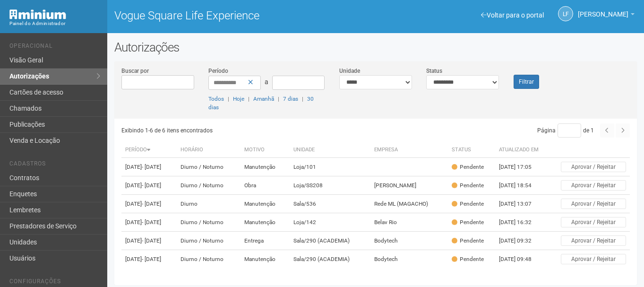 This screenshot has height=287, width=644. I want to click on span: a, so click(266, 82).